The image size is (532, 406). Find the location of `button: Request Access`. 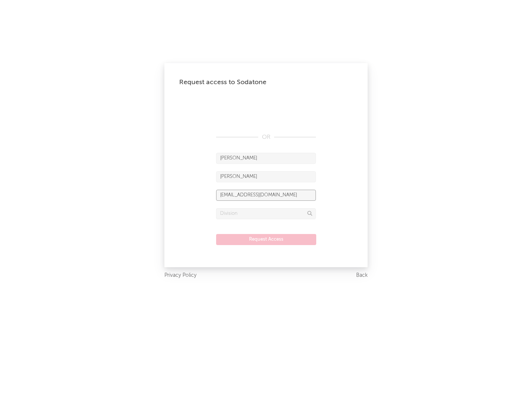

button: Request Access is located at coordinates (266, 239).